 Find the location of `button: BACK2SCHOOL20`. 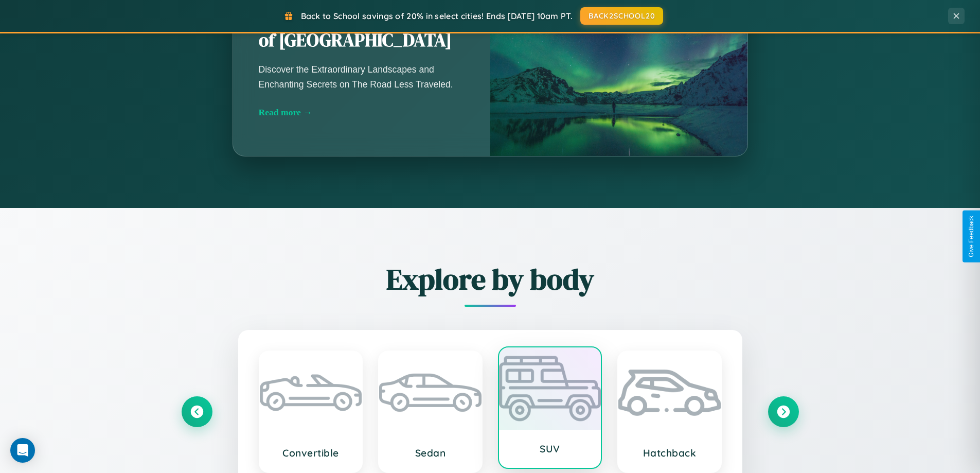

button: BACK2SCHOOL20 is located at coordinates (621, 16).